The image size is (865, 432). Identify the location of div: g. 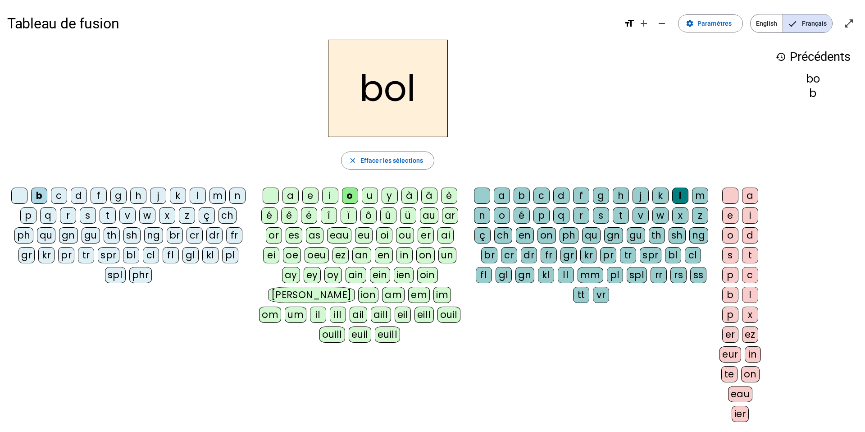
(601, 196).